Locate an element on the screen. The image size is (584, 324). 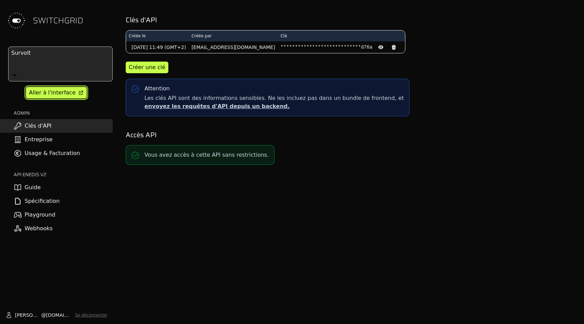
h2: Accès API is located at coordinates (350, 135).